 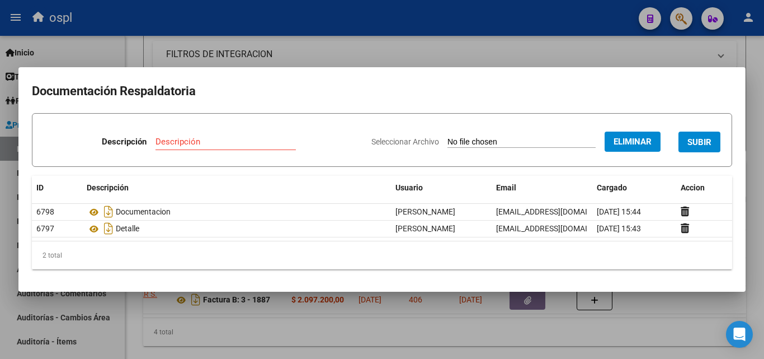 I want to click on span: Accion, so click(x=693, y=187).